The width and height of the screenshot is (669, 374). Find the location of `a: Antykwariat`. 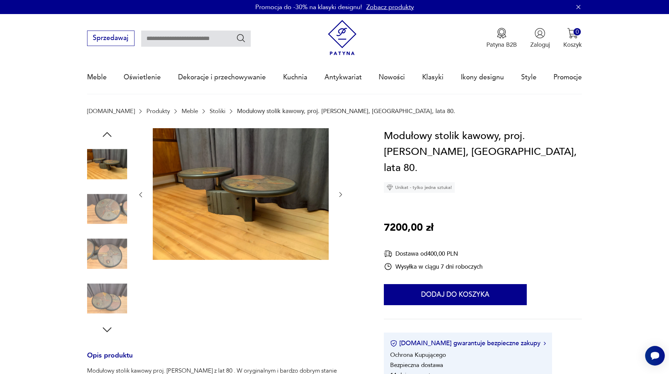

a: Antykwariat is located at coordinates (343, 77).